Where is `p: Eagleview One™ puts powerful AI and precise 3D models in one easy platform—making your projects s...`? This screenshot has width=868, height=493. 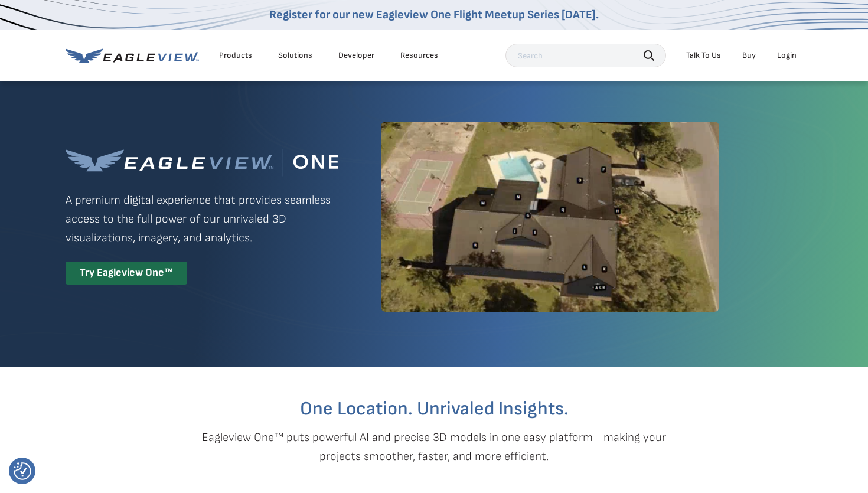
p: Eagleview One™ puts powerful AI and precise 3D models in one easy platform—making your projects s... is located at coordinates (434, 447).